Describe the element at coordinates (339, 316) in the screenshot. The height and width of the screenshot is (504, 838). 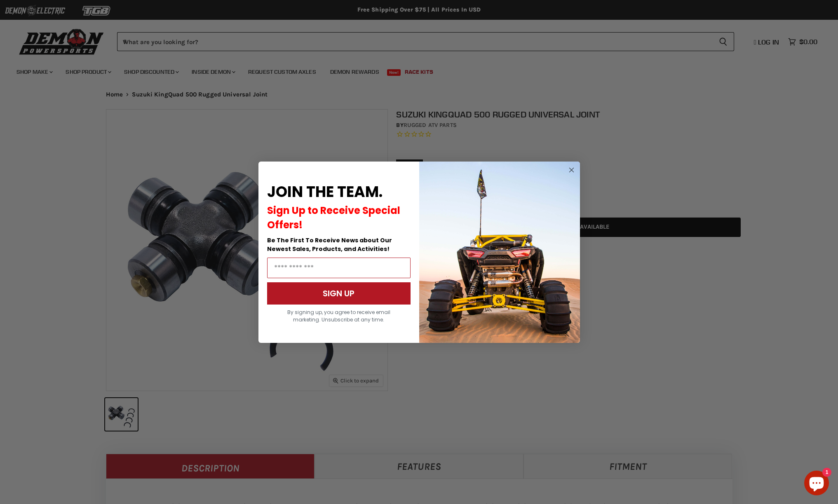
I see `span: By signing up, you agree to receive email marketing. Unsubscribe at any time.` at that location.